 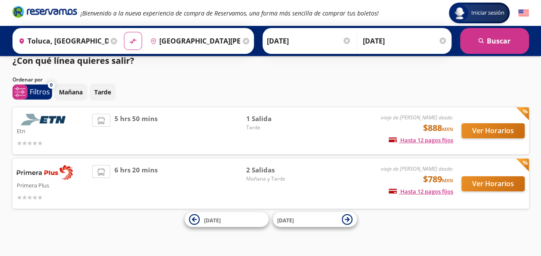 I want to click on span: Iniciar sesión, so click(x=488, y=13).